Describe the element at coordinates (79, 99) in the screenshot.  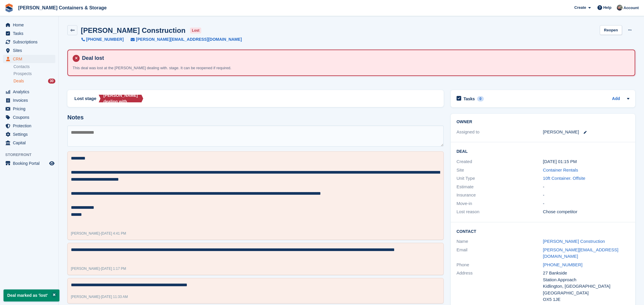
I see `span: Lost` at that location.